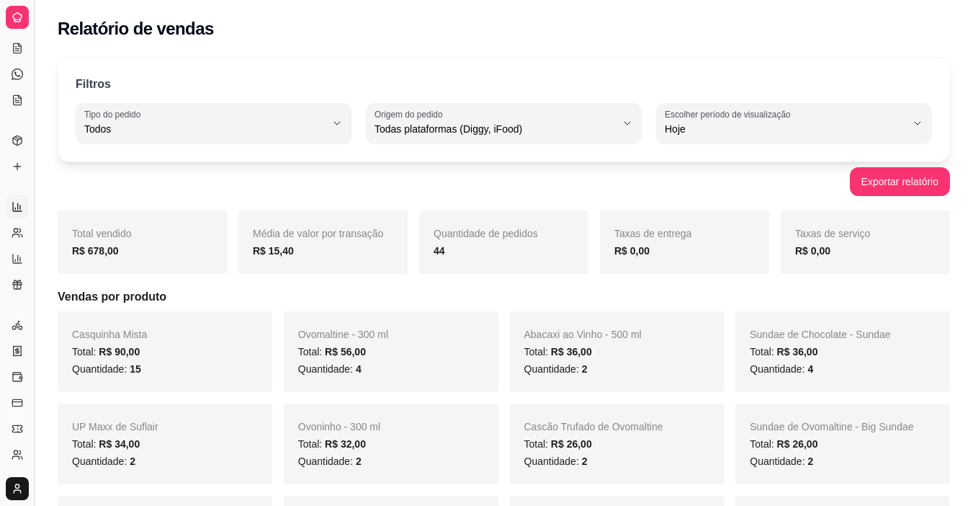  Describe the element at coordinates (345, 444) in the screenshot. I see `span: R$ 32,00` at that location.